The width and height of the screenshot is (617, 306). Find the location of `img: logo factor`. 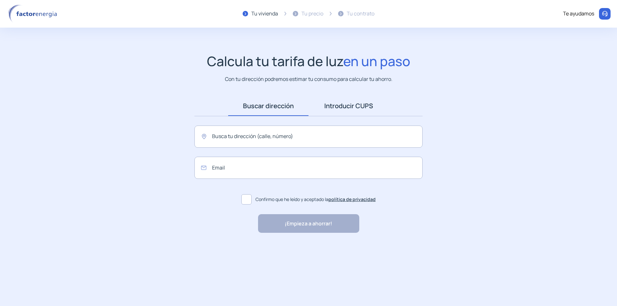

img: logo factor is located at coordinates (34, 14).